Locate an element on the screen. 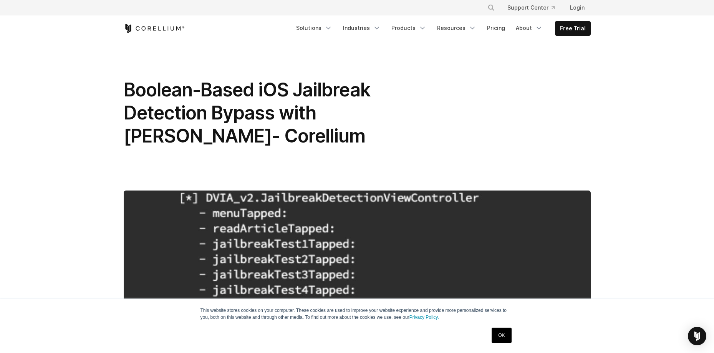 The height and width of the screenshot is (353, 714). a: About is located at coordinates (529, 28).